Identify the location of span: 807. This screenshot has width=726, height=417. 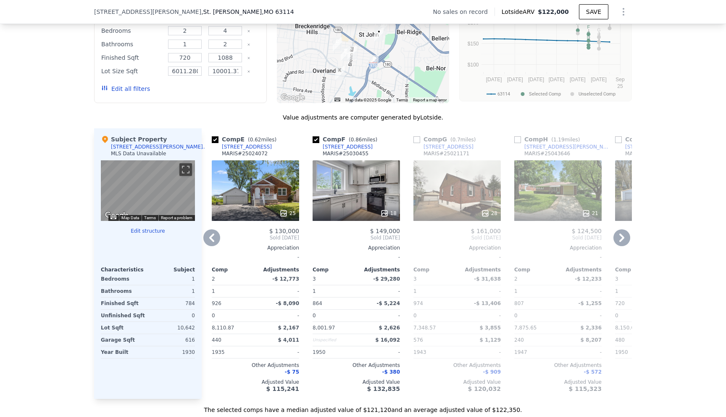
(519, 303).